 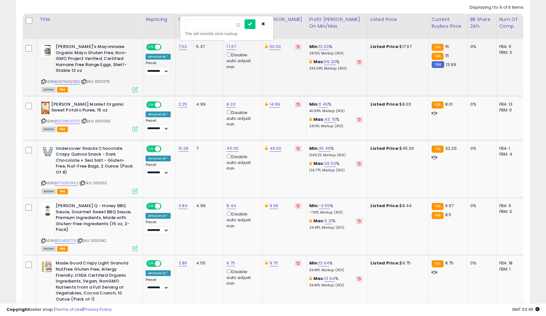 What do you see at coordinates (336, 171) in the screenshot?
I see `p: 126.77% Markup (ROI)` at bounding box center [336, 171].